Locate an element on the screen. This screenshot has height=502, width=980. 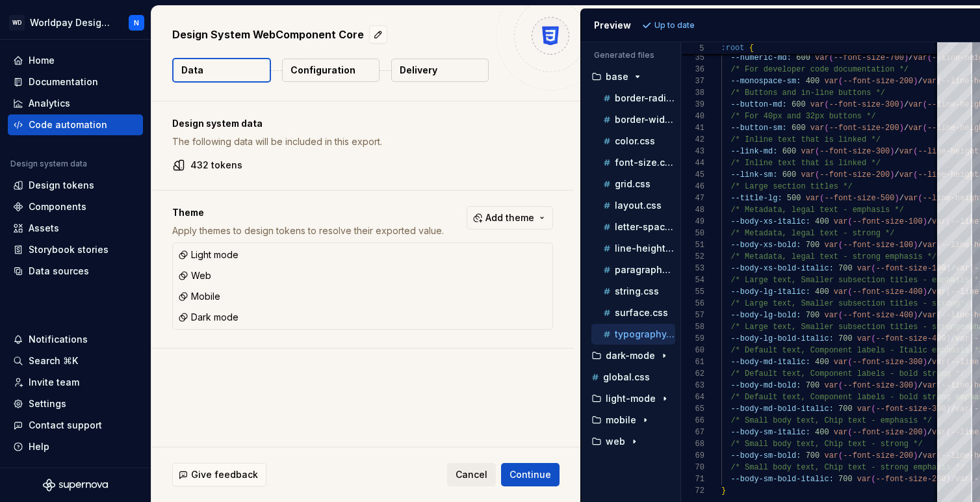
div: Data sources is located at coordinates (58, 271).